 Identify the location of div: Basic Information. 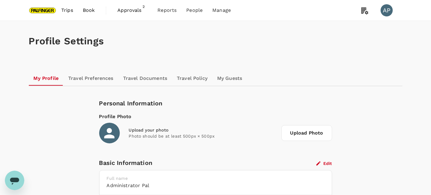
(208, 163).